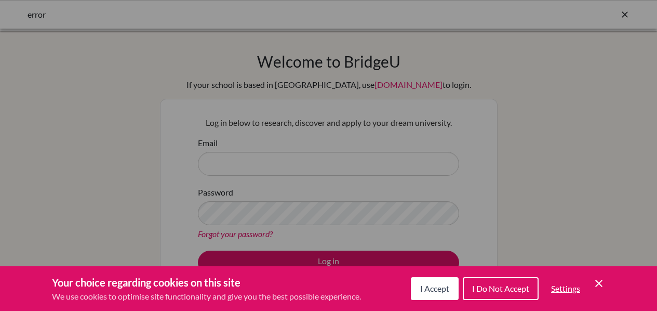  What do you see at coordinates (501, 288) in the screenshot?
I see `button: I Do Not Accept` at bounding box center [501, 288].